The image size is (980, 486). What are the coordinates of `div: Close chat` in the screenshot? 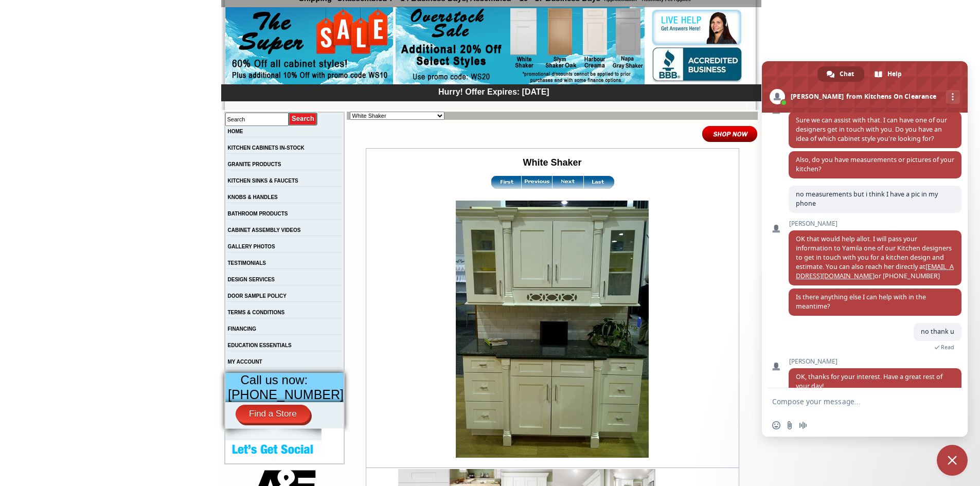 It's located at (952, 461).